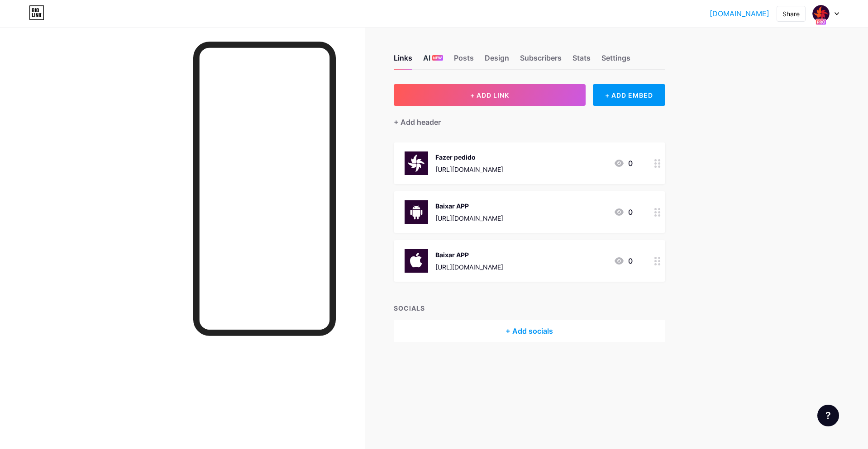  Describe the element at coordinates (464, 61) in the screenshot. I see `div: Posts` at that location.